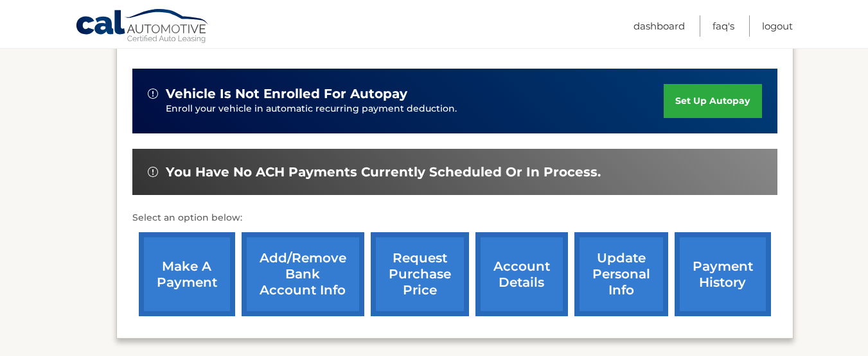 This screenshot has width=868, height=356. What do you see at coordinates (187, 274) in the screenshot?
I see `a: make a payment` at bounding box center [187, 274].